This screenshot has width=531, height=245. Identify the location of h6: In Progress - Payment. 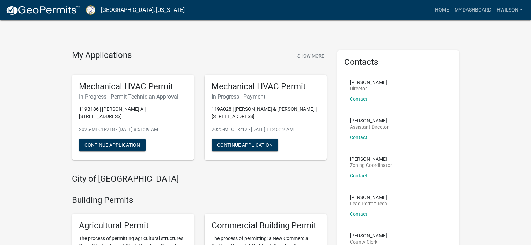
(266, 97).